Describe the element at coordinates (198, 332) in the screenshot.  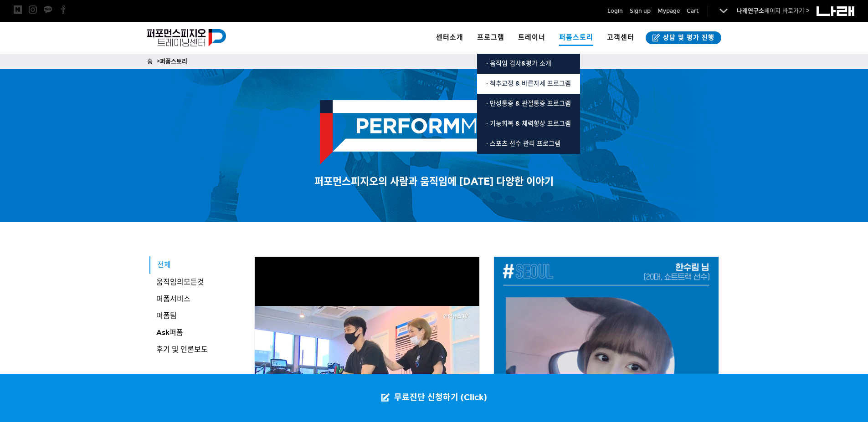
I see `a: Ask퍼폼` at that location.